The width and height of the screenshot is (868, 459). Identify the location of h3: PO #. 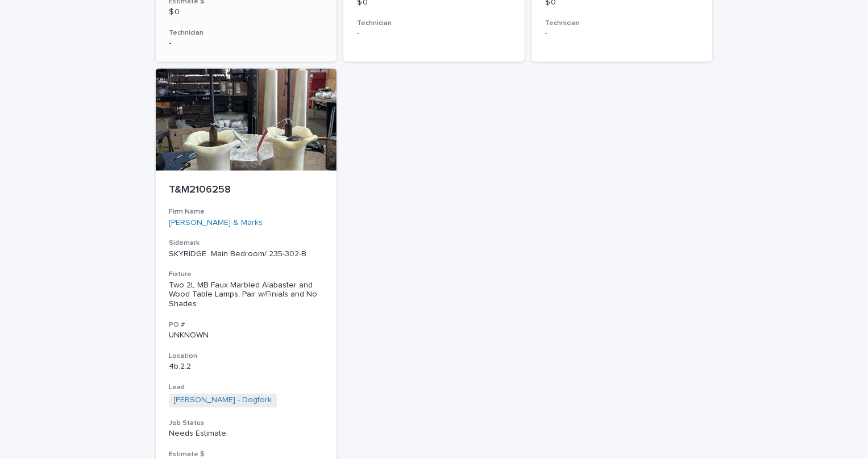
(246, 326).